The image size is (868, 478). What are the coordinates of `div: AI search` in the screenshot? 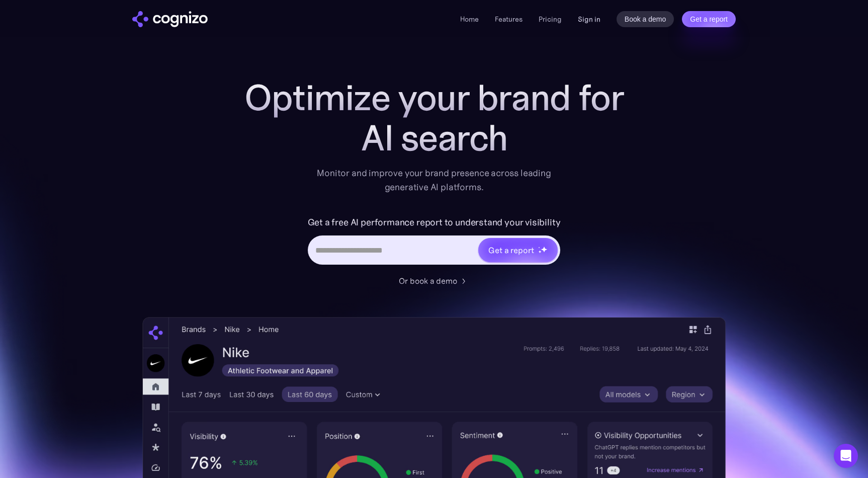 It's located at (434, 138).